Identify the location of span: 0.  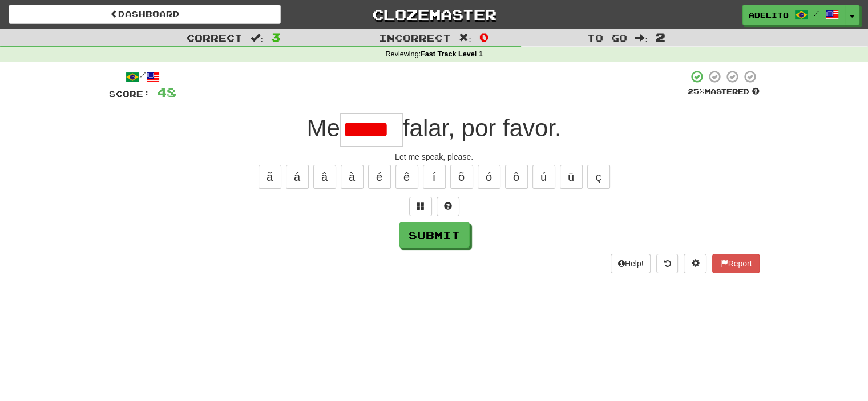
(484, 37).